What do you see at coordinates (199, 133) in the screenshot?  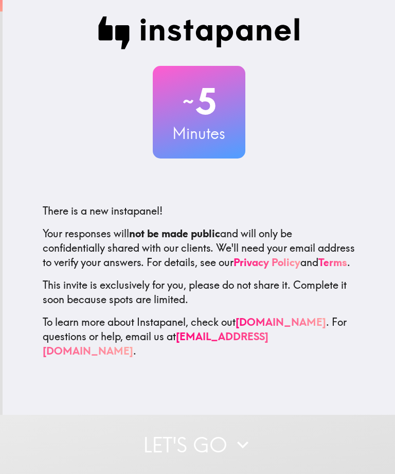 I see `h3: Minutes` at bounding box center [199, 133].